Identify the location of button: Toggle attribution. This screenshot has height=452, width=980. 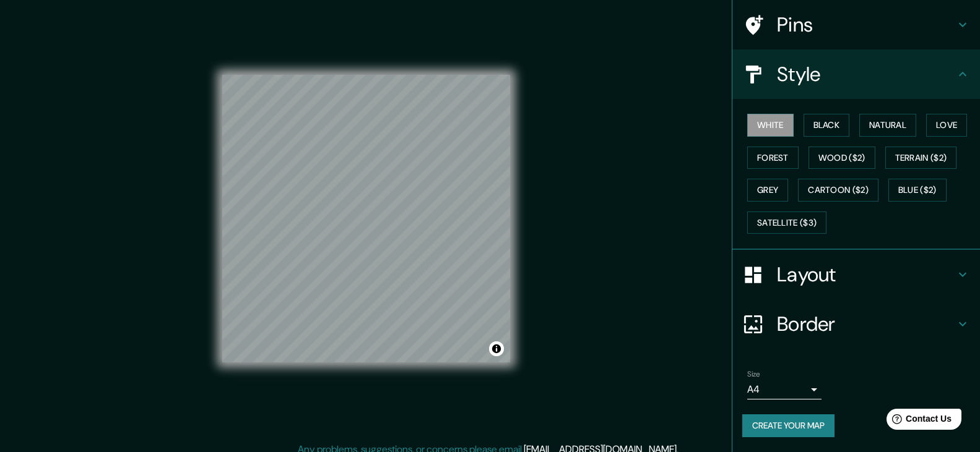
(497, 349).